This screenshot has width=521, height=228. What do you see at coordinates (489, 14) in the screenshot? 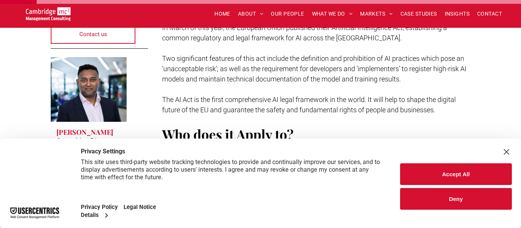
I see `a: CONTACT` at bounding box center [489, 14].